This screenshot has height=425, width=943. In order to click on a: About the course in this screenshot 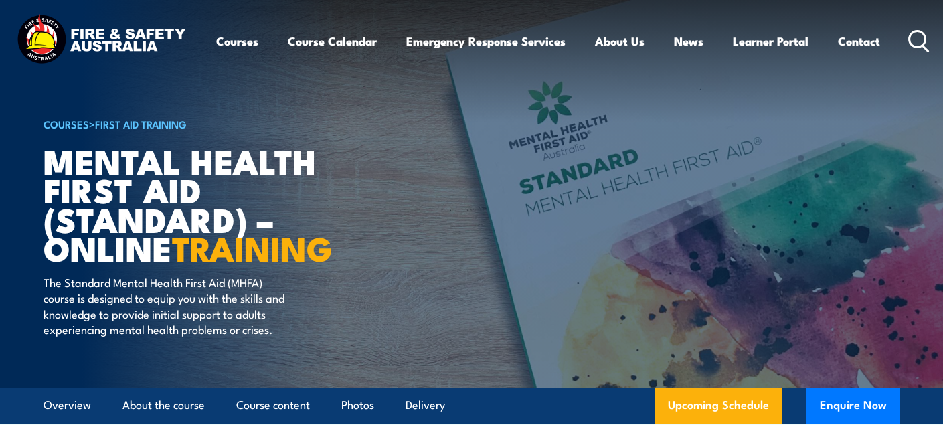, I will do `click(163, 405)`.